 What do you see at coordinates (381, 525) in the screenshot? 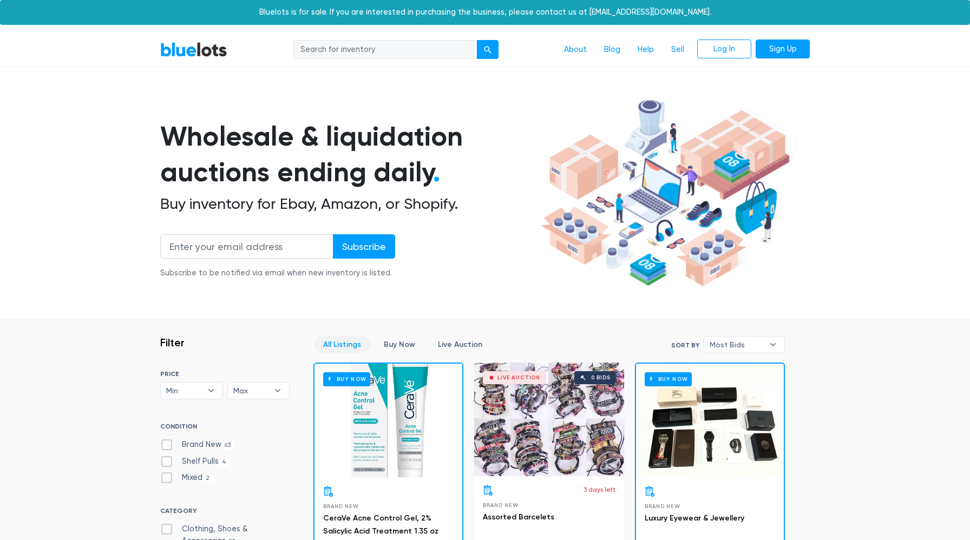
I see `a: CeraVe Acne Control Gel, 2% Salicylic Acid Treatment 1.35 oz` at bounding box center [381, 525].